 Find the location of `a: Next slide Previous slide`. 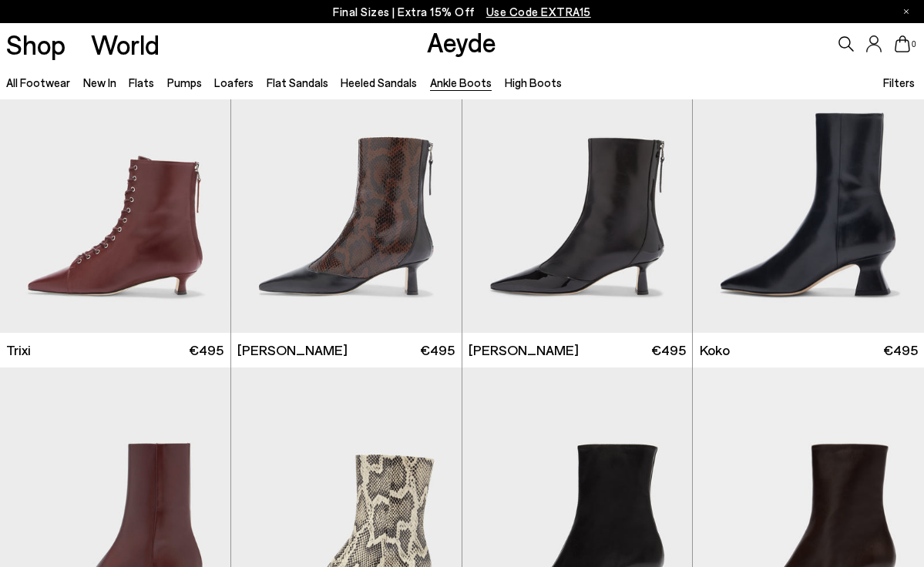

a: Next slide Previous slide is located at coordinates (809, 188).